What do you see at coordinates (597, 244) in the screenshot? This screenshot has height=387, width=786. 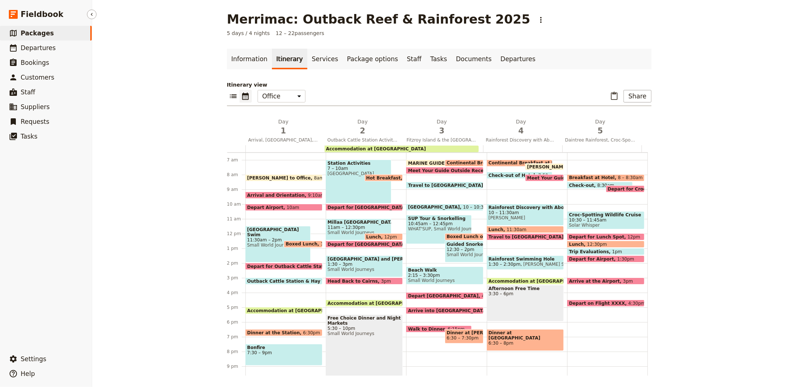 I see `span: 12:30pm` at bounding box center [597, 244].